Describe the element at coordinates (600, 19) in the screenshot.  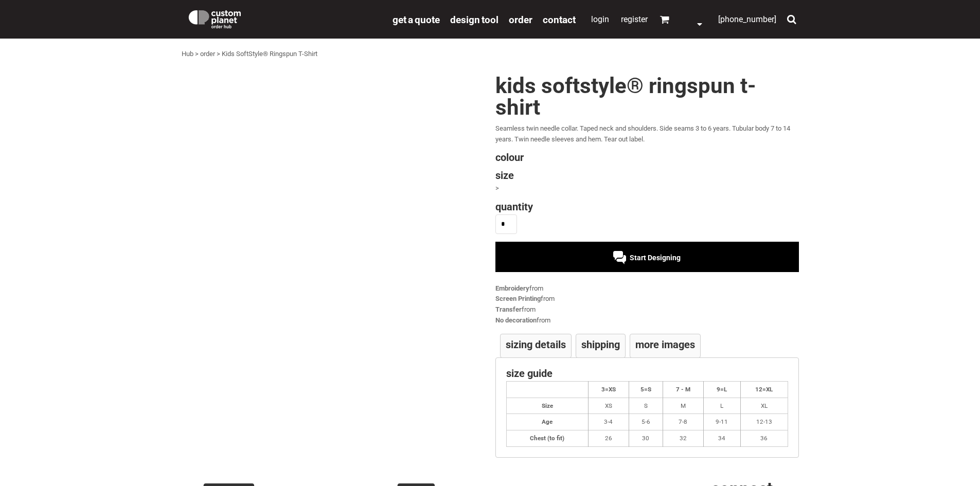
I see `a: Login` at that location.